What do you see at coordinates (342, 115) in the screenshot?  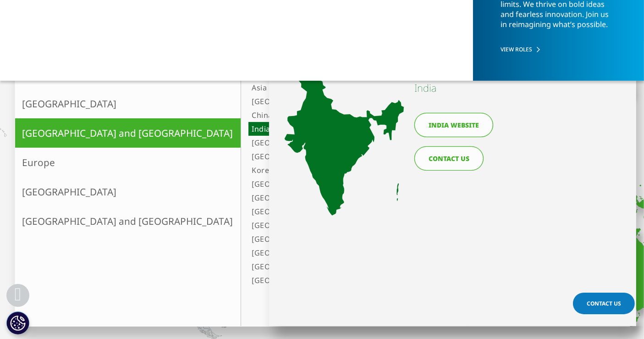 I see `a: China` at bounding box center [342, 115].